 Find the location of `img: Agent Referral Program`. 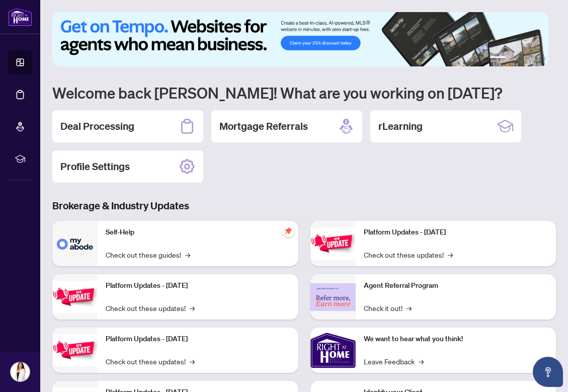

img: Agent Referral Program is located at coordinates (333, 297).